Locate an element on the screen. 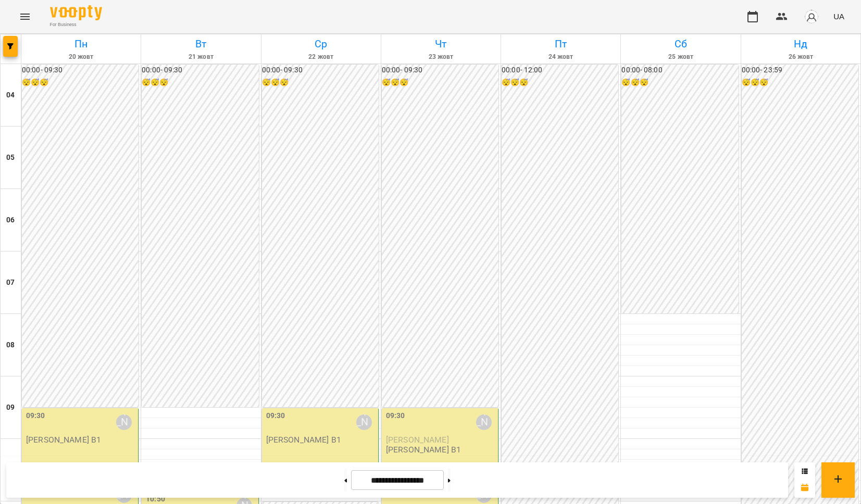  h6: Пт is located at coordinates (560, 44).